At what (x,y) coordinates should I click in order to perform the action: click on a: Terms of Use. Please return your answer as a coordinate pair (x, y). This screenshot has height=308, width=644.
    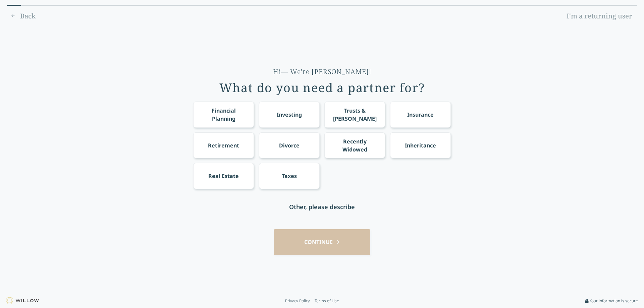
    Looking at the image, I should click on (327, 301).